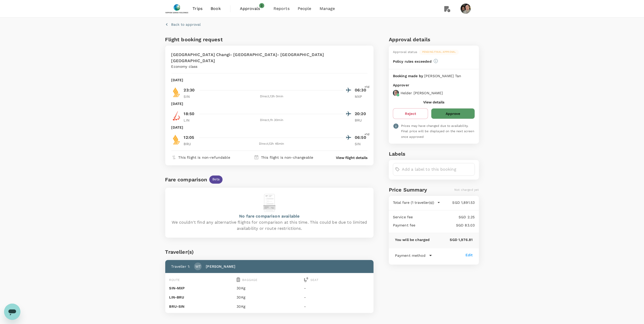  I want to click on p: 20:20, so click(361, 114).